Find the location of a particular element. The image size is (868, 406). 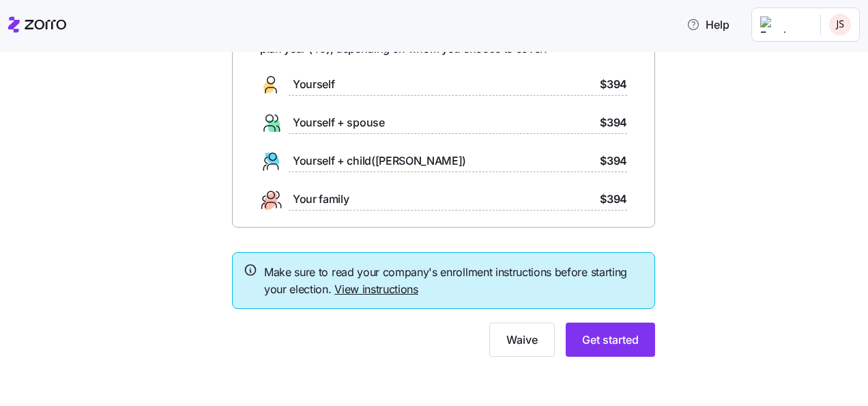

span: Yourself + spouse is located at coordinates (339, 122).